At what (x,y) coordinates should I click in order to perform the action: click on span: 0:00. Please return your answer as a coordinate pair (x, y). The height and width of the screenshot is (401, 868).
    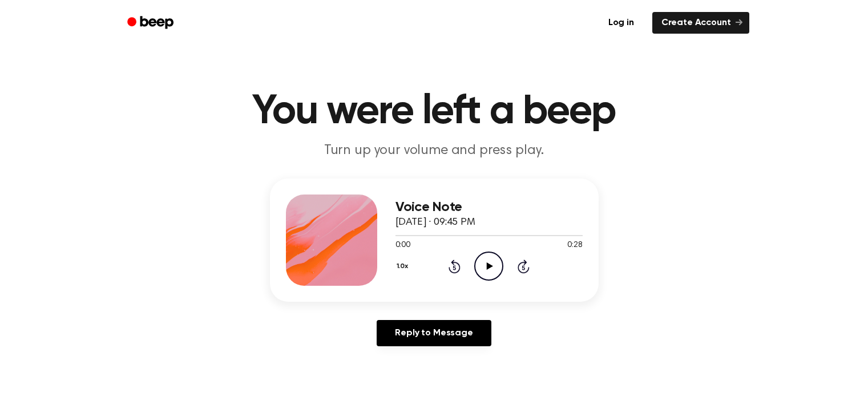
    Looking at the image, I should click on (403, 246).